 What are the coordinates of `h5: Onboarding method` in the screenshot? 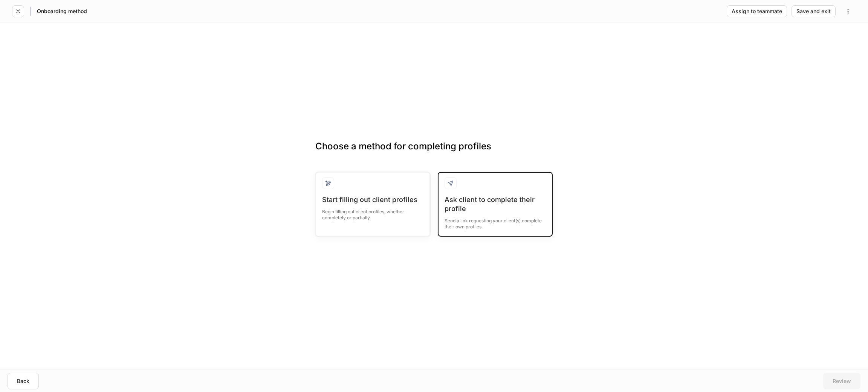 It's located at (62, 11).